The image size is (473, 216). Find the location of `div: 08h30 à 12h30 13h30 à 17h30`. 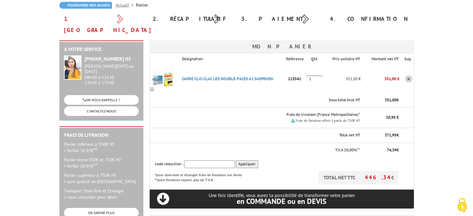

div: 08h30 à 12h30 13h30 à 17h30 is located at coordinates (112, 74).